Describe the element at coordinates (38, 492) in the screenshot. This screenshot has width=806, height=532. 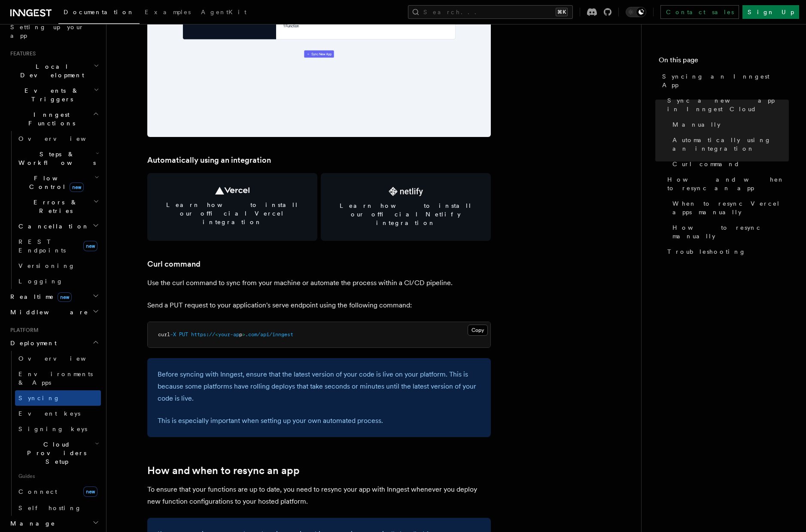
I see `span: Connect` at that location.